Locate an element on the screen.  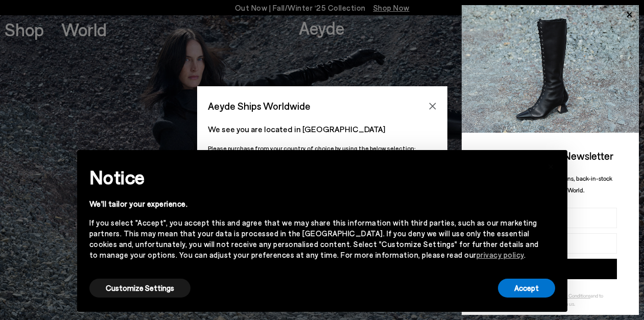
div: If you select "Accept", you accept this and agree that we may share this information with third p... is located at coordinates (314, 239).